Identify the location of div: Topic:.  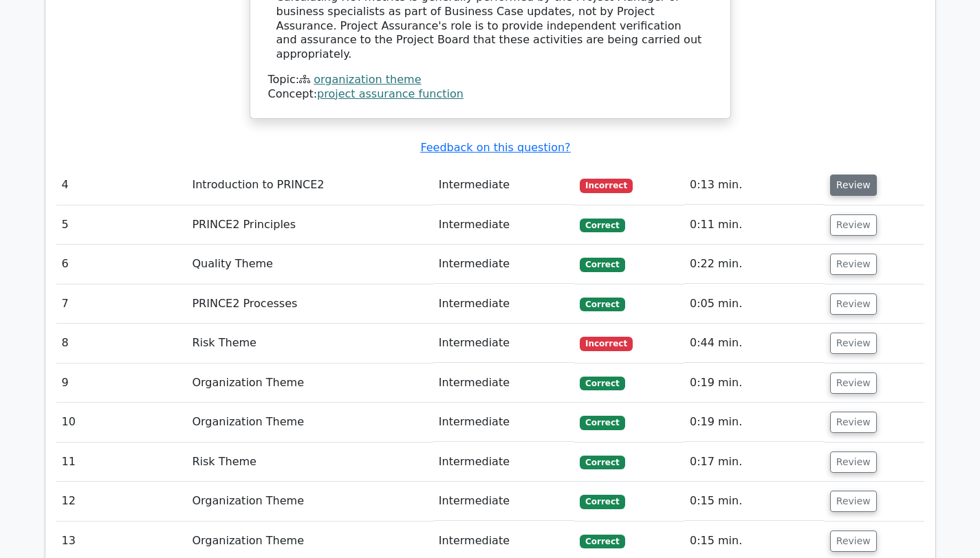
(490, 79).